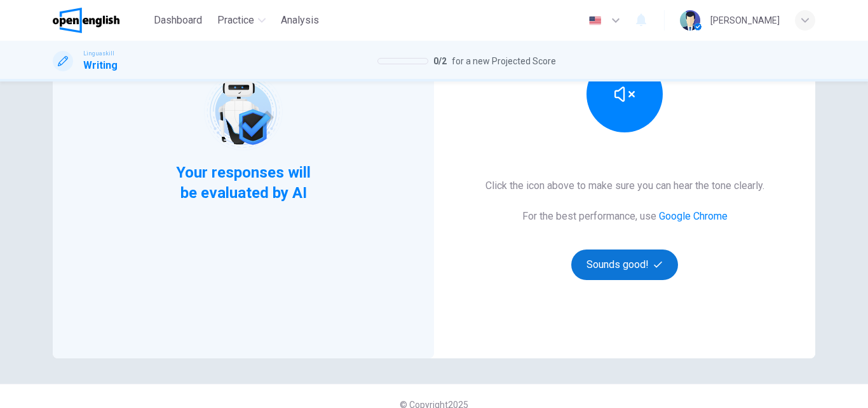  I want to click on span: Analysis, so click(300, 20).